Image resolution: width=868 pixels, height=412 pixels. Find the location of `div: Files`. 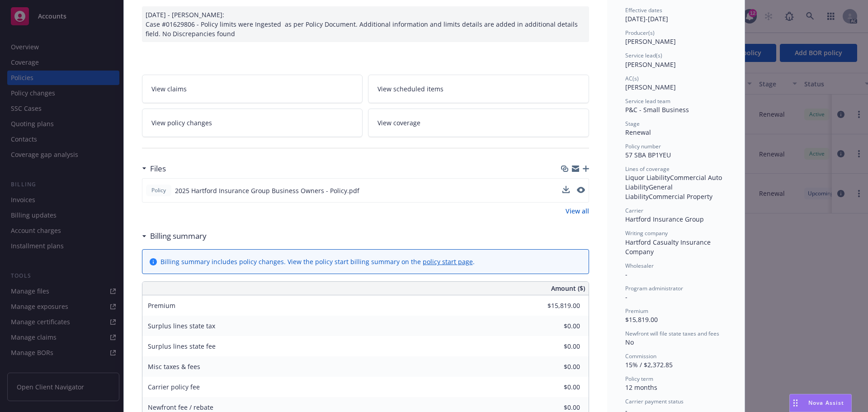

div: Files is located at coordinates (154, 169).